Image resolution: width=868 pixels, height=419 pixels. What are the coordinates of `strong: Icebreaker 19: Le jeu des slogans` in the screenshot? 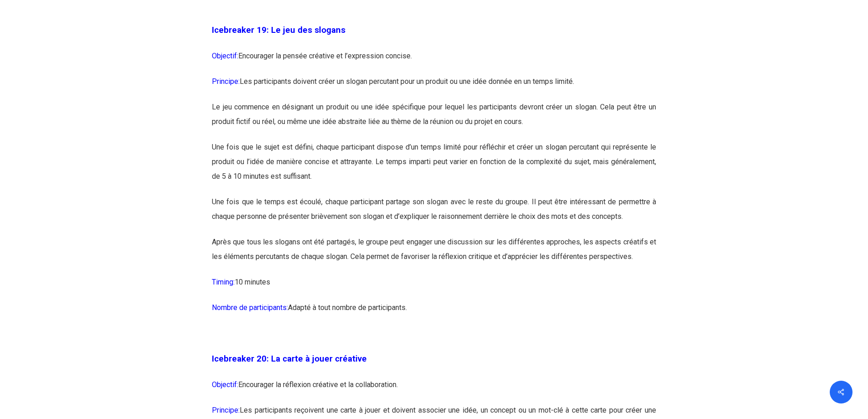 It's located at (278, 30).